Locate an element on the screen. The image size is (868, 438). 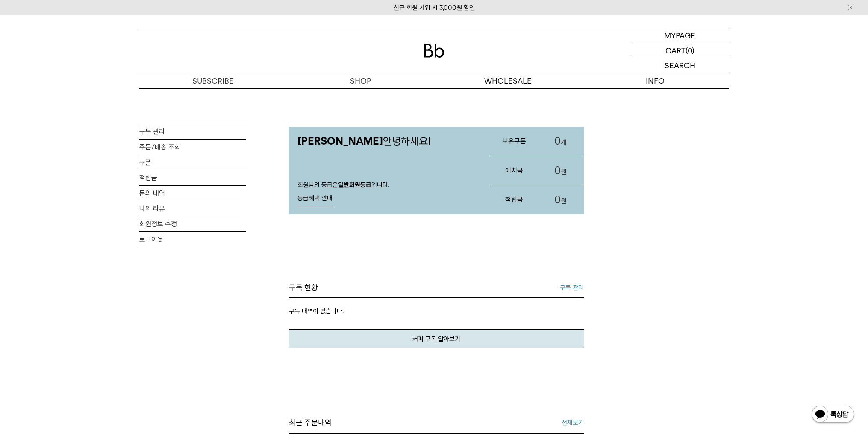
p: MYPAGE is located at coordinates (680, 36).